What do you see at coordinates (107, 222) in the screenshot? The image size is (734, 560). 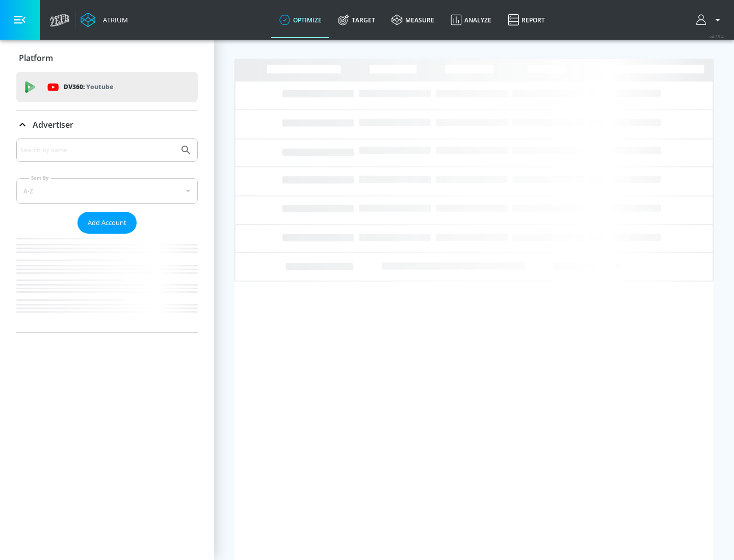 I see `button: Add Account` at bounding box center [107, 222].